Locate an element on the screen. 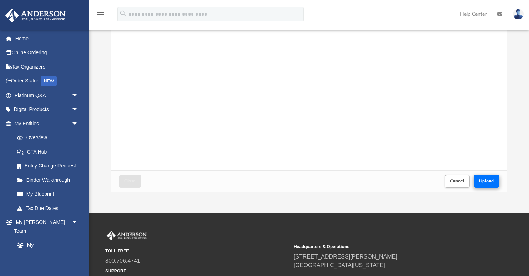  span: Close is located at coordinates (130, 181).